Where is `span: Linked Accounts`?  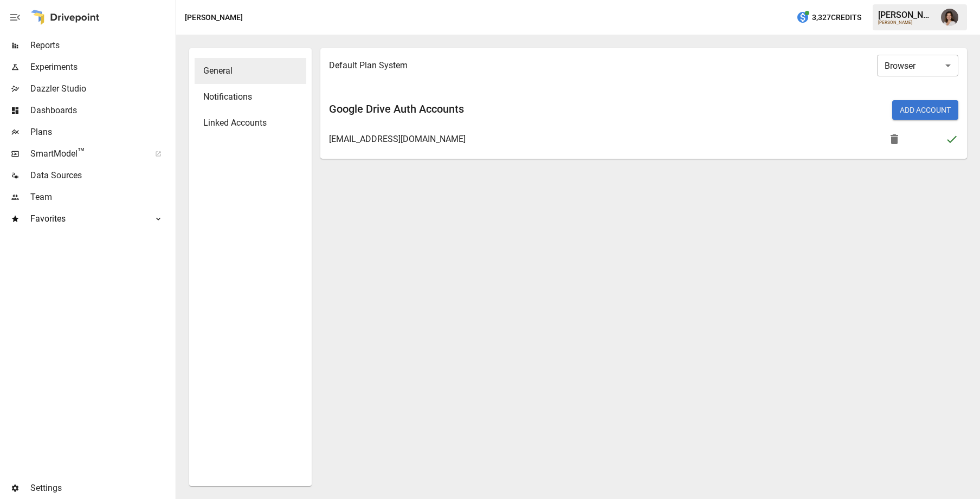 span: Linked Accounts is located at coordinates (250, 123).